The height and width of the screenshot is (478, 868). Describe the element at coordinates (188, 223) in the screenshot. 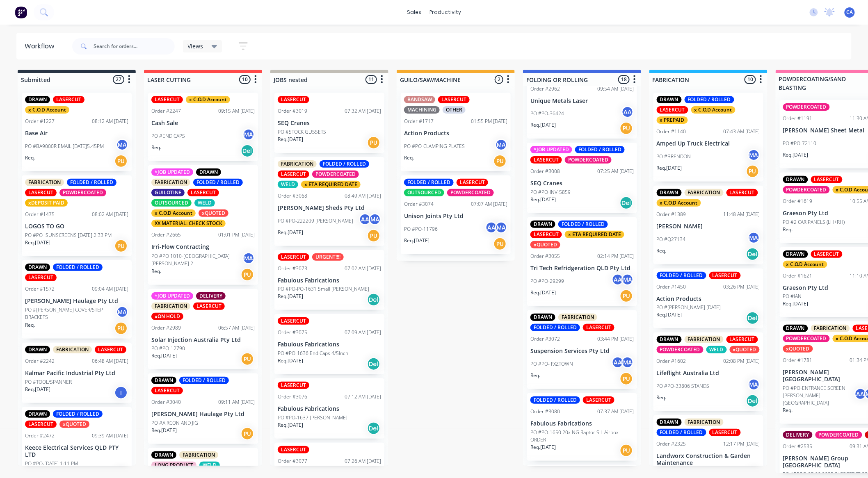

I see `div: XX MATERIAL: CHECK STOCK` at that location.